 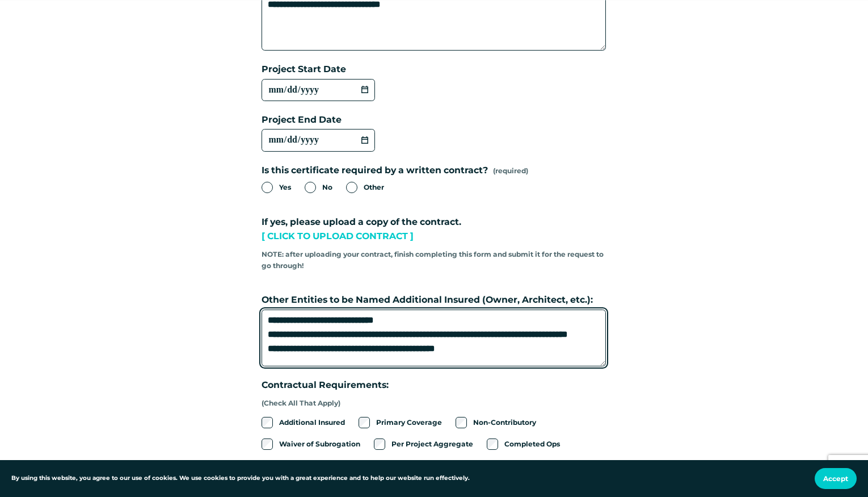 I want to click on input: Waiver of Subrogation, so click(x=267, y=444).